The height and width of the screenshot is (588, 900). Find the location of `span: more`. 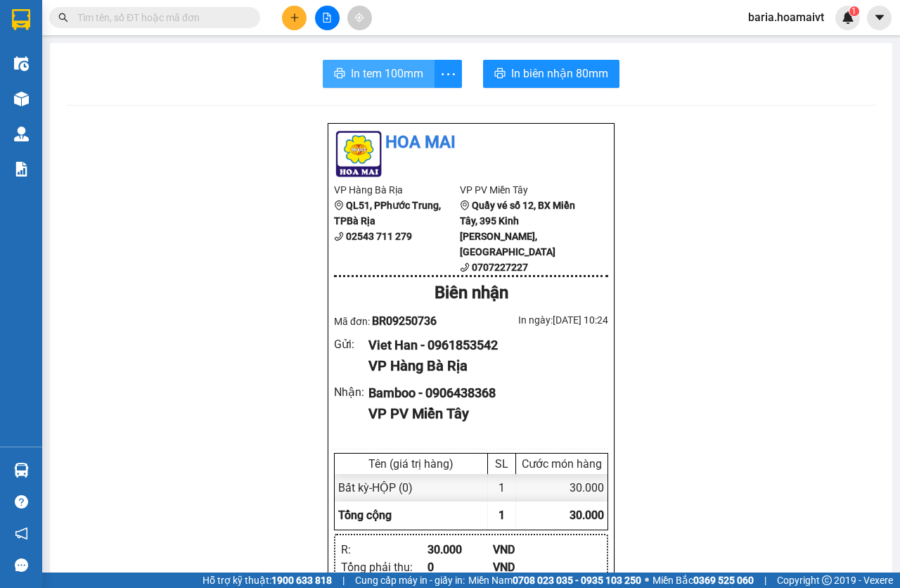

span: more is located at coordinates (448, 74).